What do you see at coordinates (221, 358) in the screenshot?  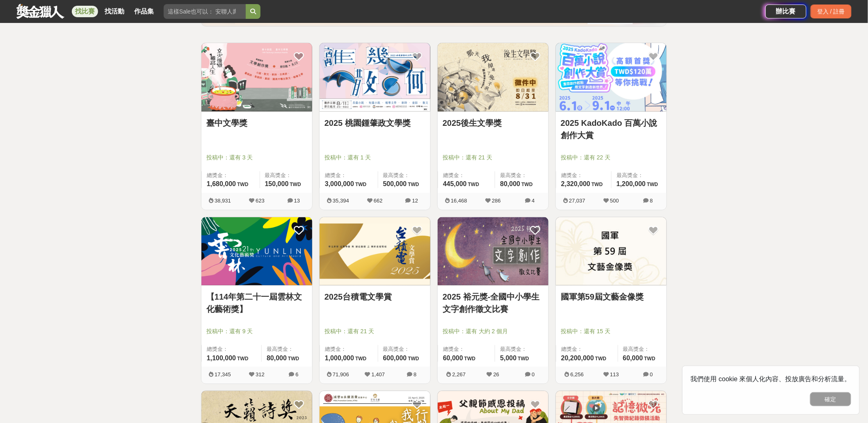 I see `span: 1,100,000` at bounding box center [221, 358].